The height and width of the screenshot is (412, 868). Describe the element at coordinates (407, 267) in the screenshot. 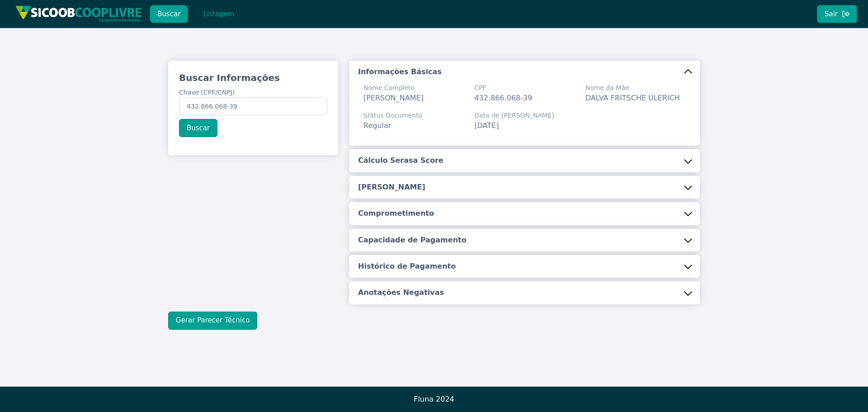

I see `h5: Histórico de Pagamento` at that location.